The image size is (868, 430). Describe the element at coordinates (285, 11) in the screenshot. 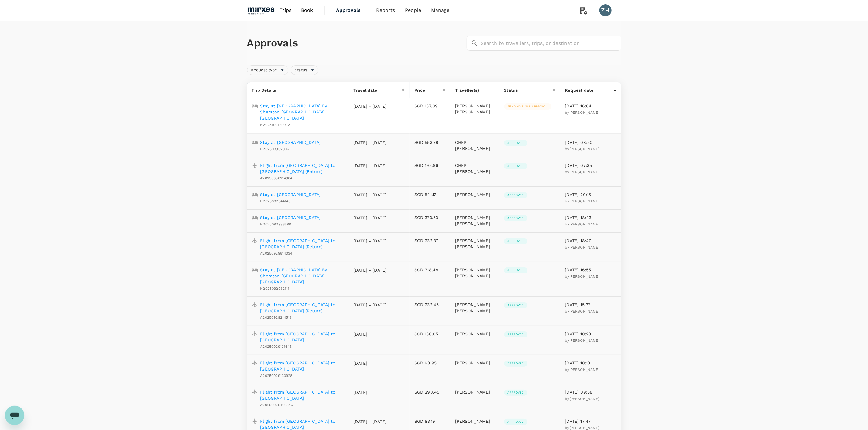

I see `span: Trips` at that location.